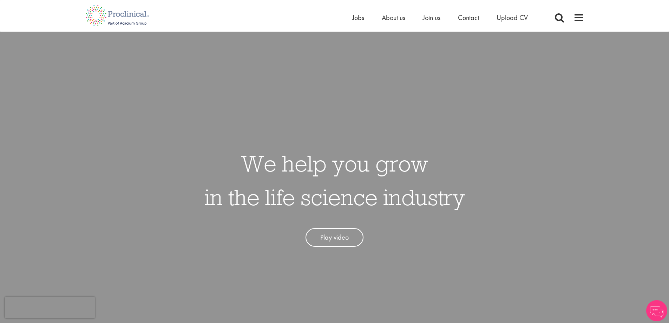 The width and height of the screenshot is (669, 323). What do you see at coordinates (657, 310) in the screenshot?
I see `img: Chatbot` at bounding box center [657, 310].